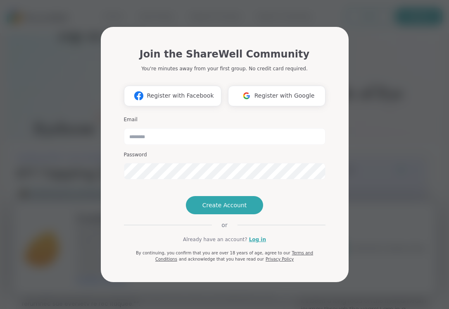 Image resolution: width=449 pixels, height=309 pixels. Describe the element at coordinates (280, 259) in the screenshot. I see `a: Privacy Policy` at that location.